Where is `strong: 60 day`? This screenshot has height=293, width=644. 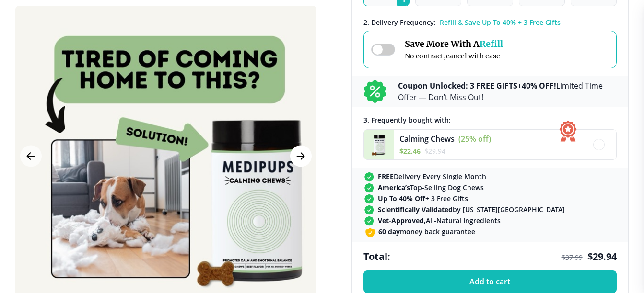 strong: 60 day is located at coordinates (389, 231).